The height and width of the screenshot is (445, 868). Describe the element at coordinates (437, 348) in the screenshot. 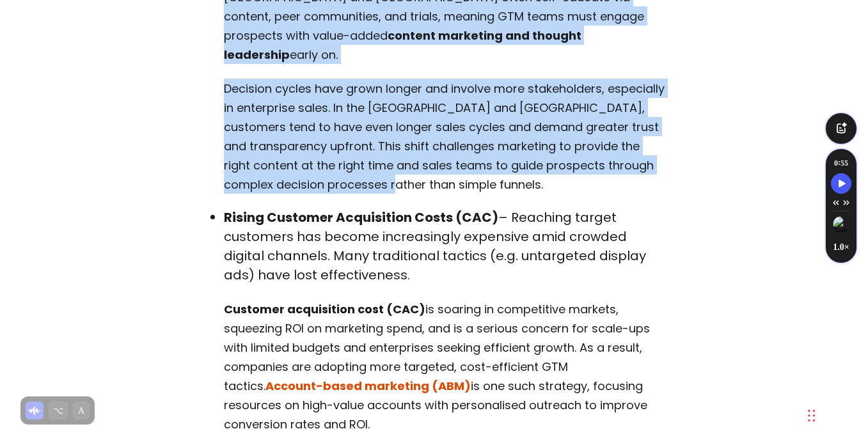

I see `span: , squeezing ROI on marketing spend, and is a serious concern for scale-ups with limited budgets a...` at that location.